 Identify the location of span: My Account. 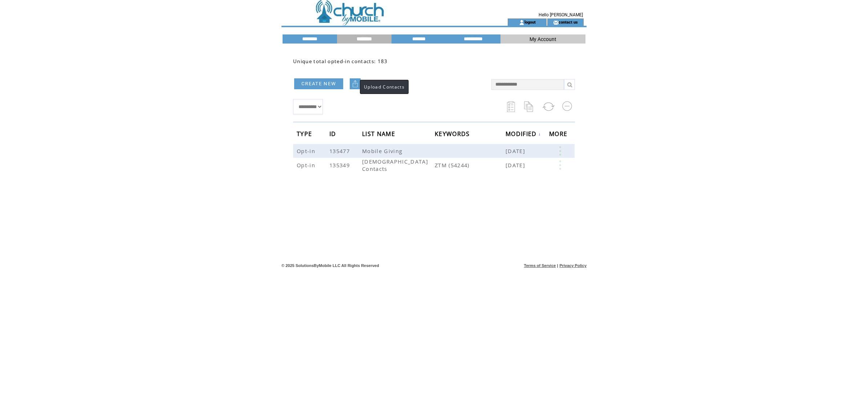
(543, 40).